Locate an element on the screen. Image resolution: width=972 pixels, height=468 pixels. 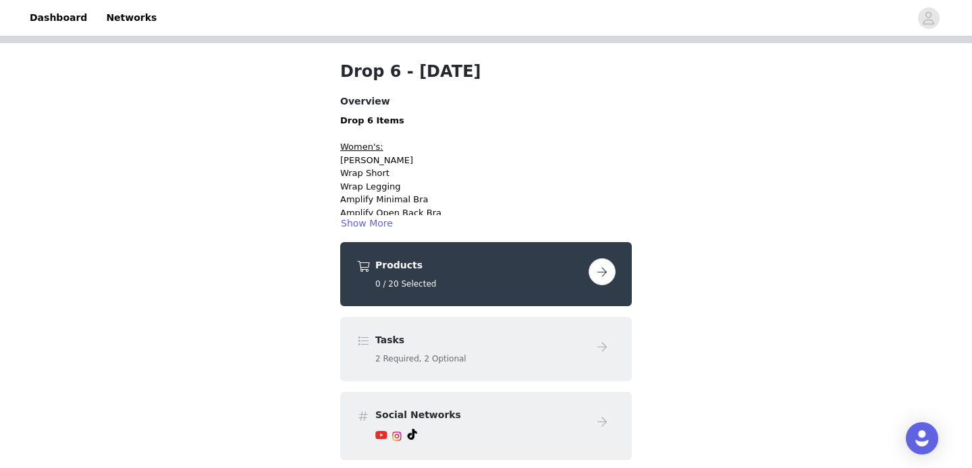
img: Instagram Icon is located at coordinates (397, 437).